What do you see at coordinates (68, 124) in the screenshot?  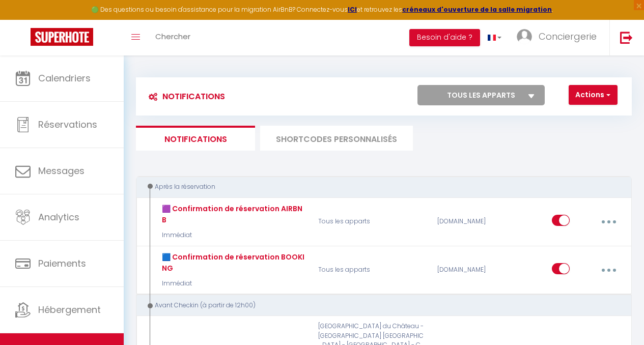 I see `span: Réservations` at bounding box center [68, 124].